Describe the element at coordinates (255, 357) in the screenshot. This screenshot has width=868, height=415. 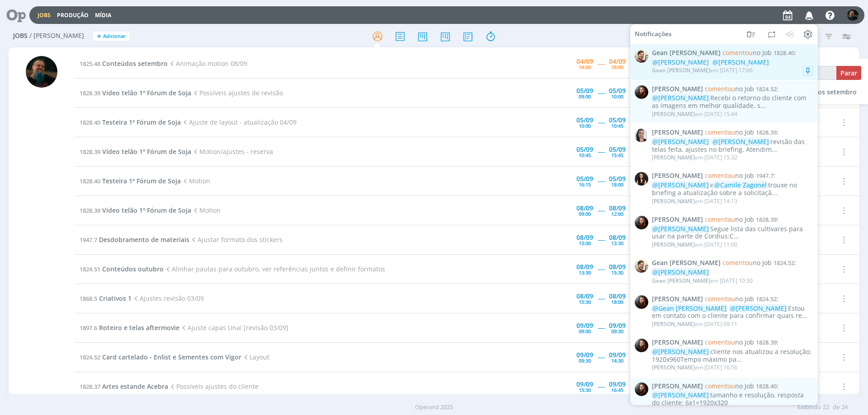
I see `span: Layout` at that location.